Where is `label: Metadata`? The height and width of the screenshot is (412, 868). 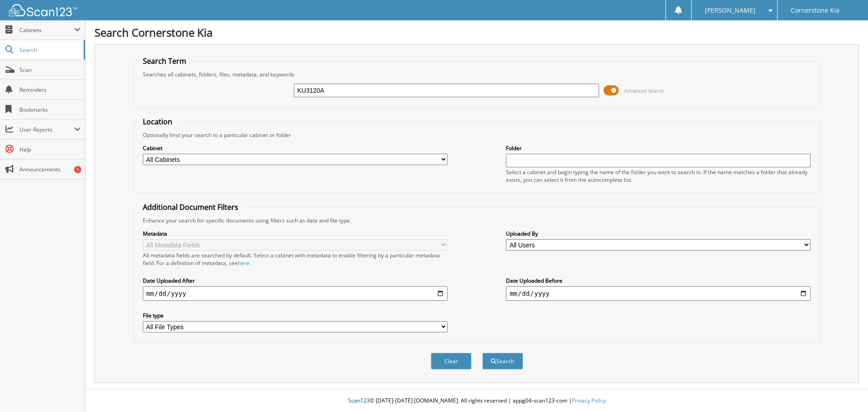
label: Metadata is located at coordinates (295, 234).